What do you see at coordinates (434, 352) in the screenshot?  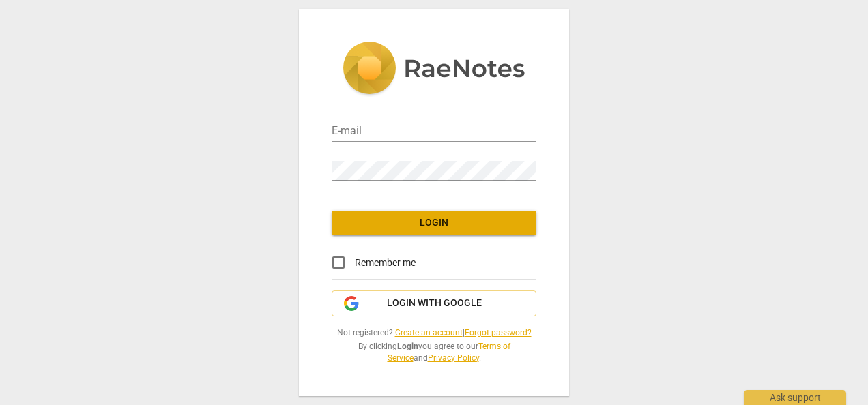 I see `span: By clicking you agree to our and .` at bounding box center [434, 352].